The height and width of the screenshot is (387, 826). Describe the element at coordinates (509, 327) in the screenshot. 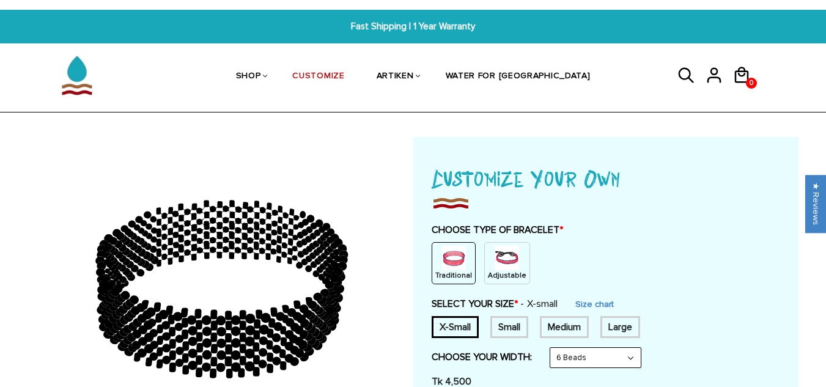

I see `div: 7 inches` at that location.